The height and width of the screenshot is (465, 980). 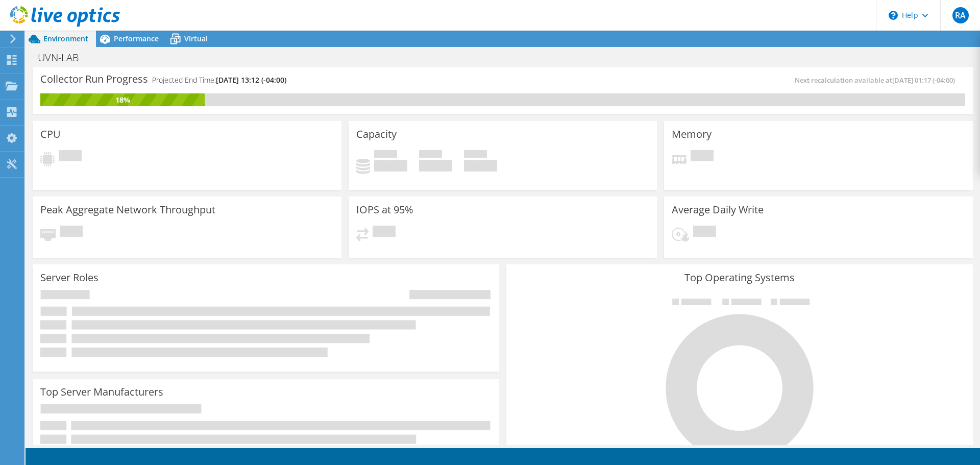 What do you see at coordinates (219, 80) in the screenshot?
I see `h4: Projected End Time:` at bounding box center [219, 80].